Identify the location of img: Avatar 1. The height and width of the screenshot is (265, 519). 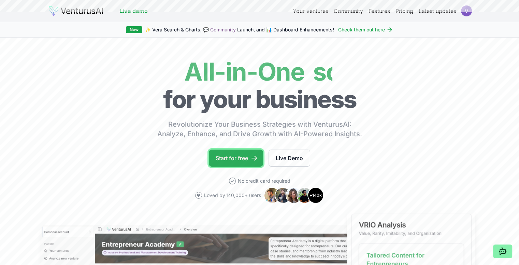
(272, 195).